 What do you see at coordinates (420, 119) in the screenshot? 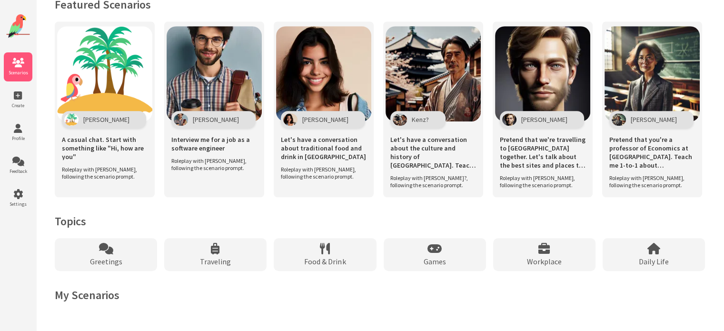
I see `span: Kenz?` at bounding box center [420, 119].